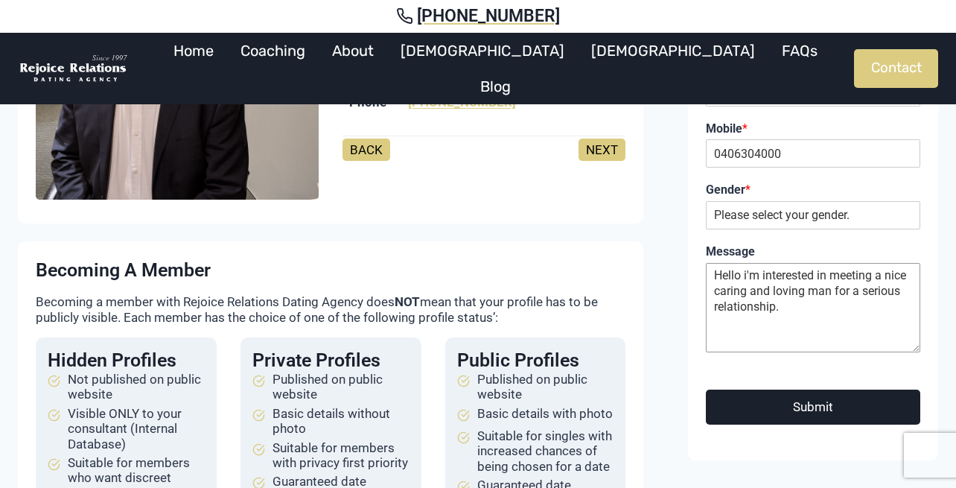 The image size is (956, 488). I want to click on nav: Primary, so click(495, 69).